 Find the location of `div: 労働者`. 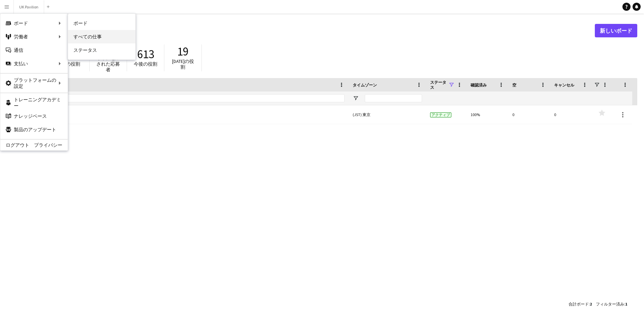

div: 労働者 is located at coordinates (34, 37).